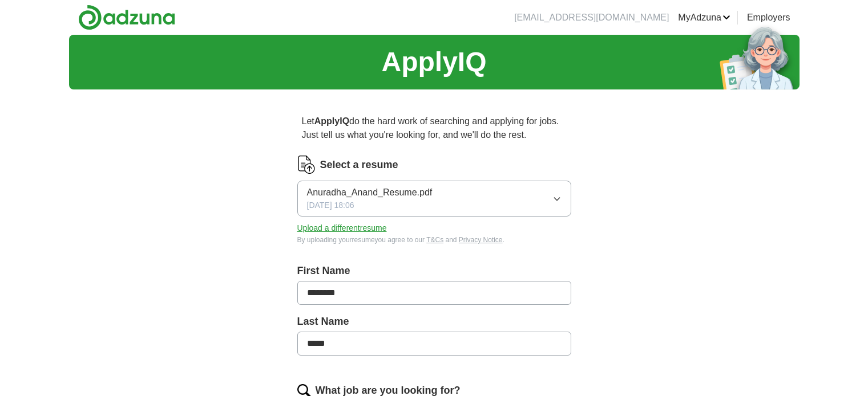  I want to click on div: By uploading your resume you agree to our and ., so click(434, 240).